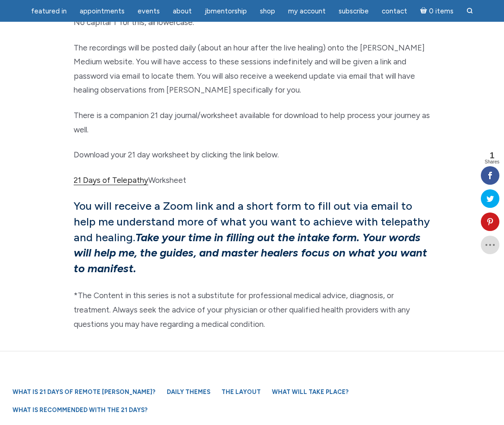  I want to click on a: My Account, so click(306, 11).